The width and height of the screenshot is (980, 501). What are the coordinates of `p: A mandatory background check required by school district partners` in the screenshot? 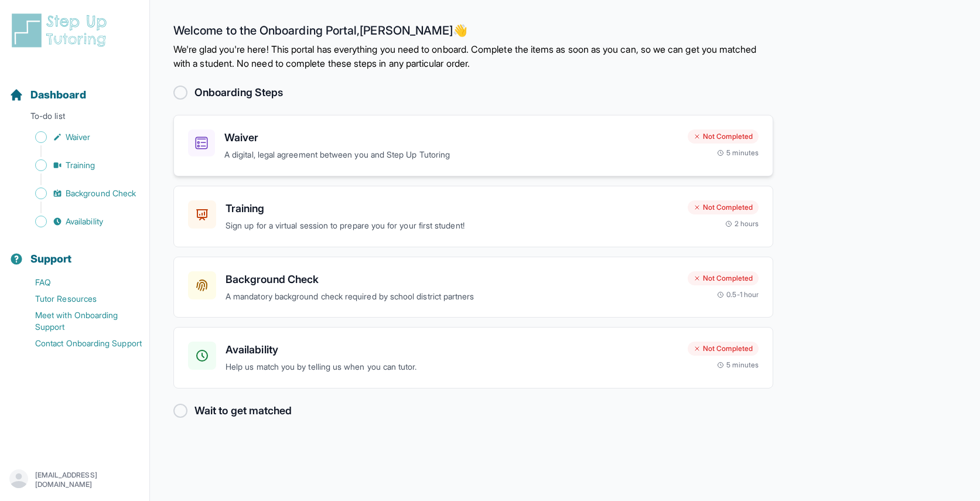 It's located at (451, 296).